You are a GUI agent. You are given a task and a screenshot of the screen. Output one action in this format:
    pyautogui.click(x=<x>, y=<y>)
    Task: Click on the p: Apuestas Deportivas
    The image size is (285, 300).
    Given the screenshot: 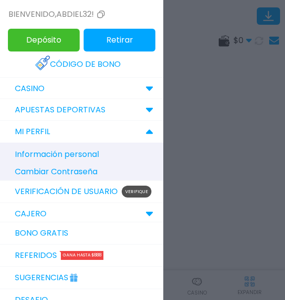 What is the action you would take?
    pyautogui.click(x=60, y=110)
    